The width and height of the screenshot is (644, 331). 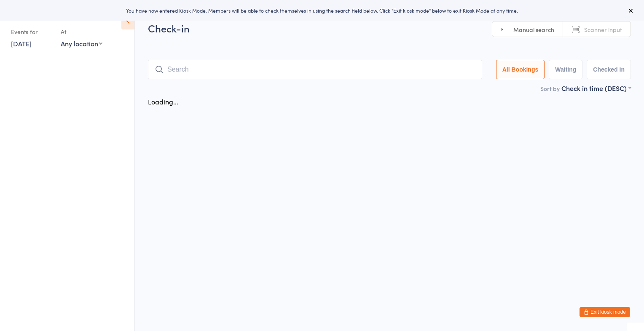 I want to click on div: You have now entered Kiosk Mode. Members will be able to check themselves in using the search fie..., so click(x=322, y=10).